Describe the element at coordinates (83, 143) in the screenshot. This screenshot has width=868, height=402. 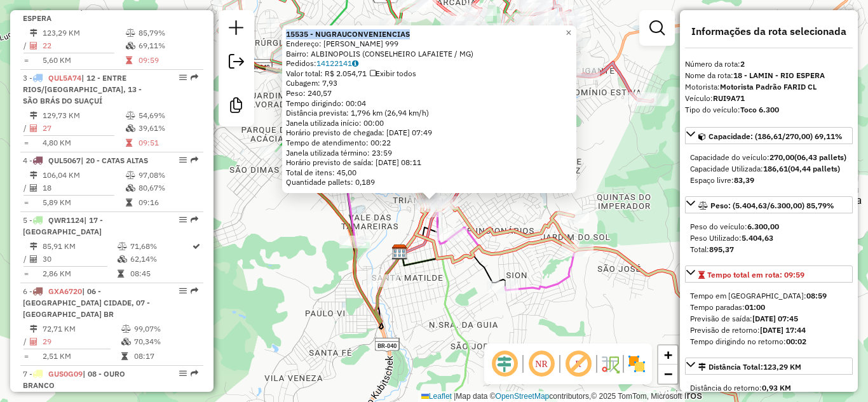
I see `td: 4,80 KM` at that location.